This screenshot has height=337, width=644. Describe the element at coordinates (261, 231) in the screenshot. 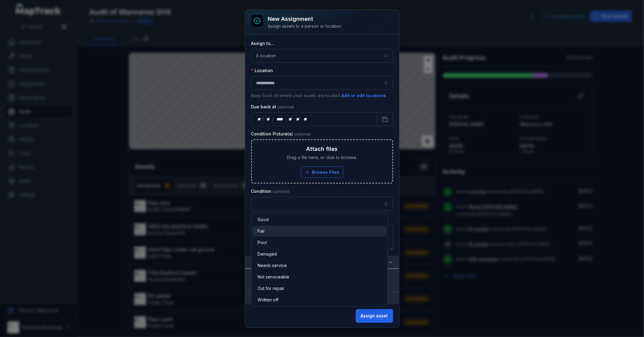

I see `span: Fair` at that location.